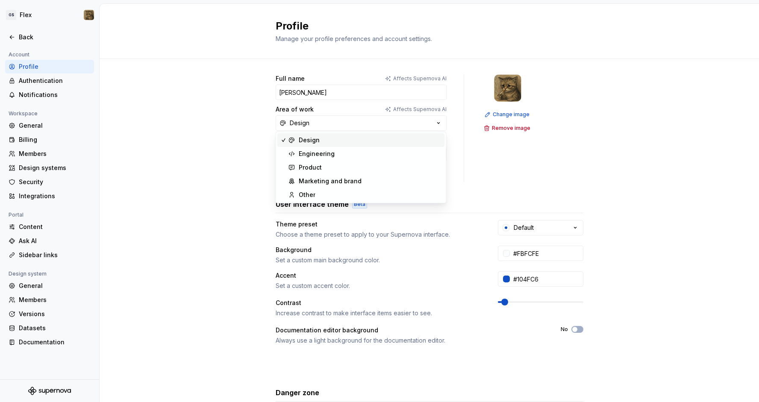  Describe the element at coordinates (379, 235) in the screenshot. I see `div: Choose a theme preset to apply to your Supernova interface.` at that location.